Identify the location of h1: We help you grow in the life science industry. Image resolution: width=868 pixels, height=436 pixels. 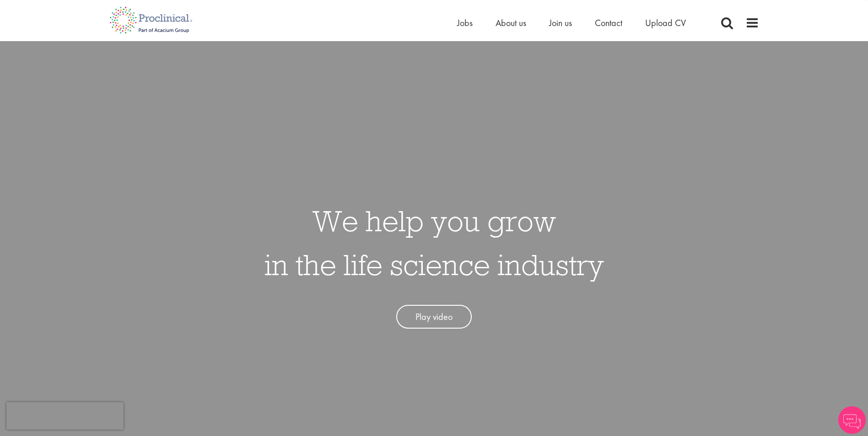
(434, 243).